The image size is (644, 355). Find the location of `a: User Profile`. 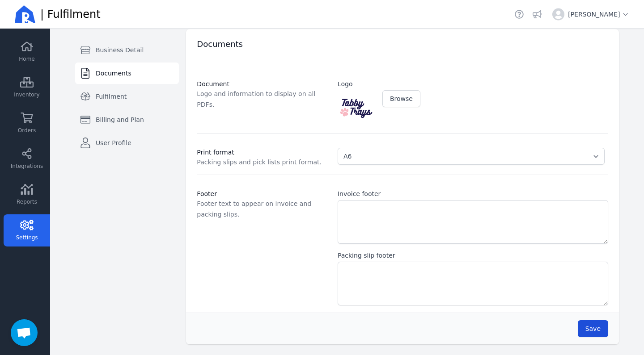

a: User Profile is located at coordinates (127, 143).